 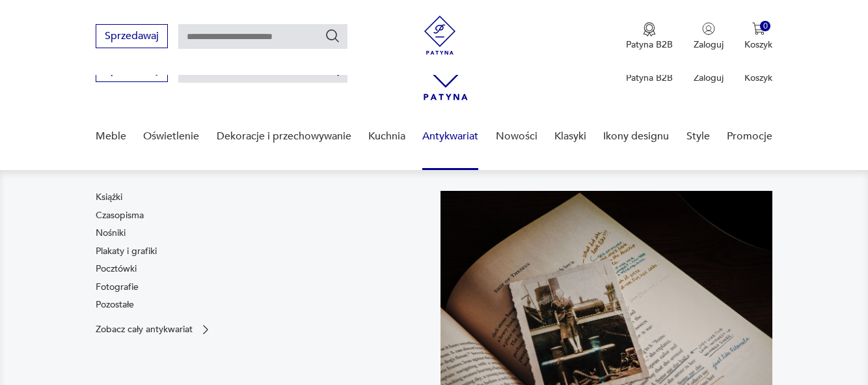 What do you see at coordinates (118, 287) in the screenshot?
I see `a: Fotografie` at bounding box center [118, 287].